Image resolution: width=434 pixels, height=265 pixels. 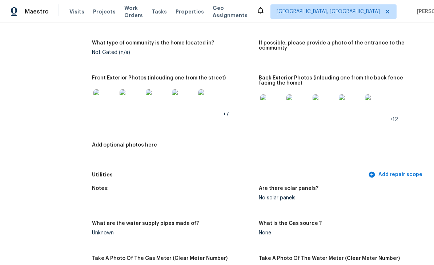 I want to click on h5: Utilities, so click(x=230, y=174).